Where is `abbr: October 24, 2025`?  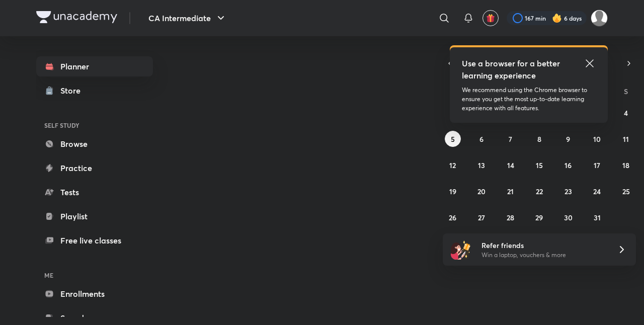 abbr: October 24, 2025 is located at coordinates (597, 191).